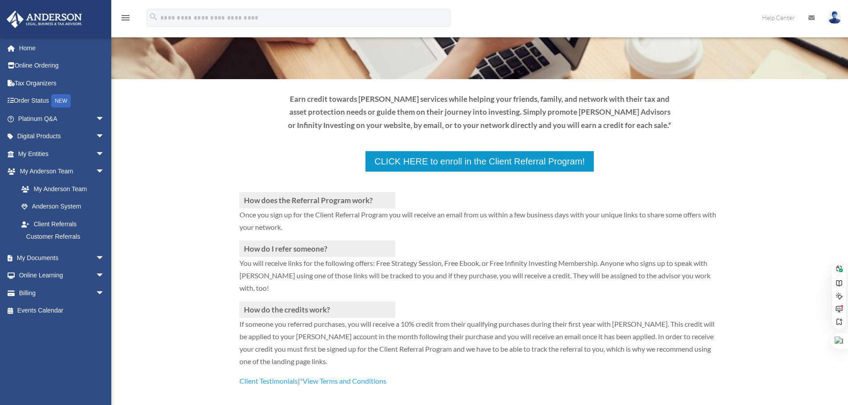  What do you see at coordinates (317, 310) in the screenshot?
I see `h3: How do the credits work?` at bounding box center [317, 310].